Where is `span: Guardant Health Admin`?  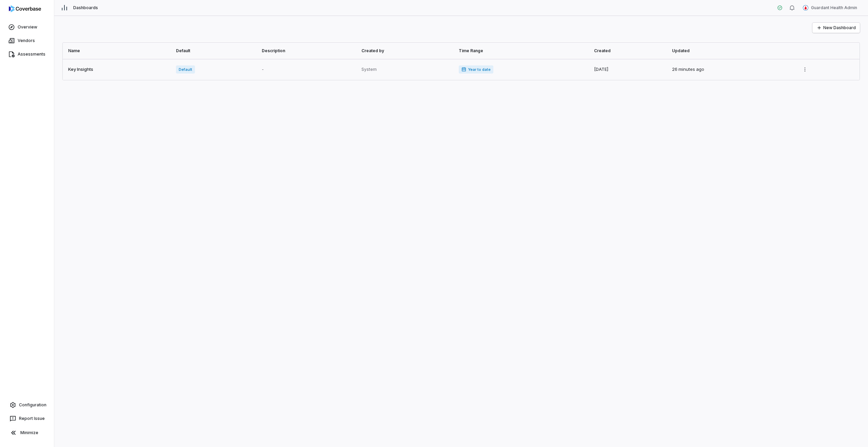 span: Guardant Health Admin is located at coordinates (835, 8).